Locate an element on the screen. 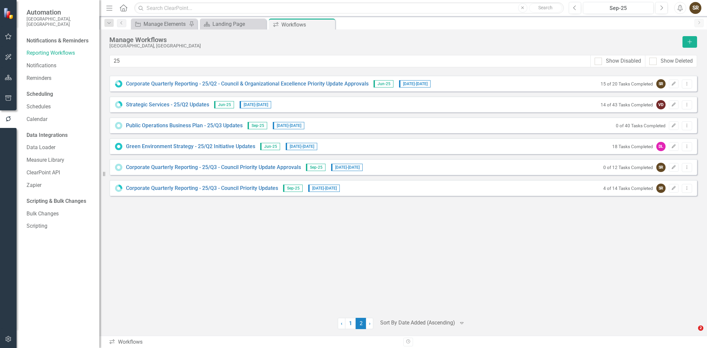 Image resolution: width=707 pixels, height=348 pixels. input: Search ClearPoint... is located at coordinates (349, 8).